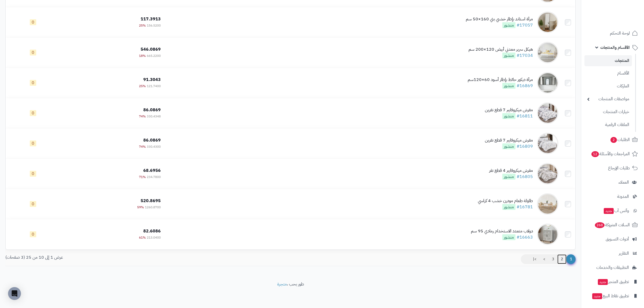  I want to click on span: 117.3913, so click(151, 19).